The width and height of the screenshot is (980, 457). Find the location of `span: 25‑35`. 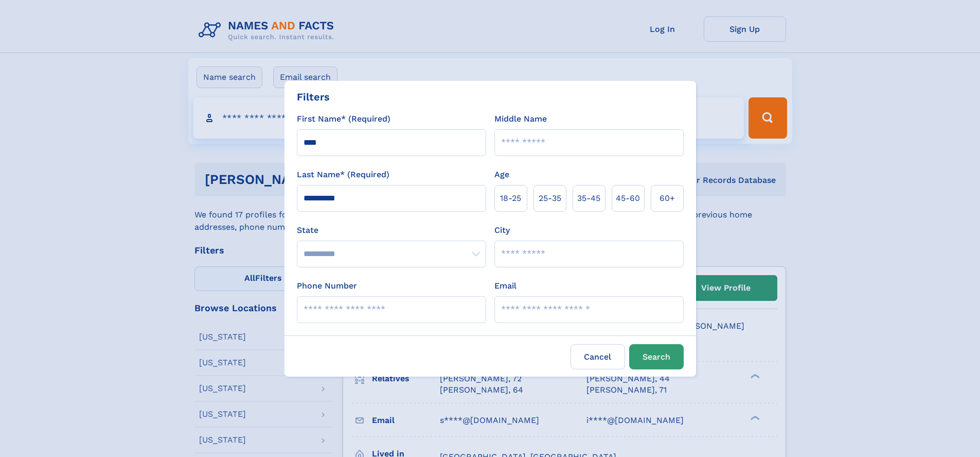

span: 25‑35 is located at coordinates (550, 198).